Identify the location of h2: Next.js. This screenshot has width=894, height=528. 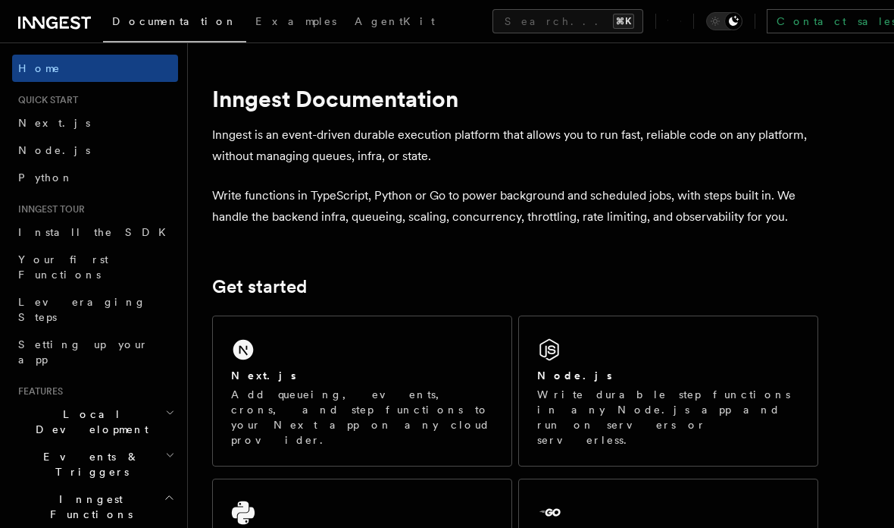
(264, 375).